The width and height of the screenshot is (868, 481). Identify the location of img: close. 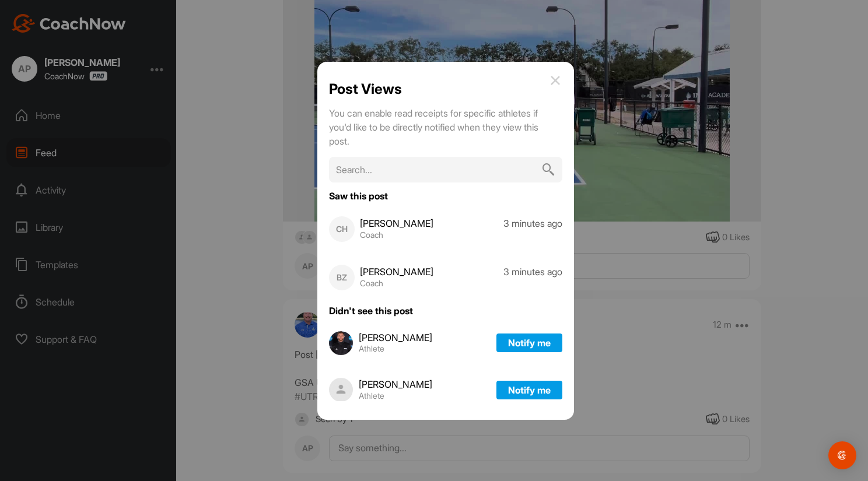
(555, 81).